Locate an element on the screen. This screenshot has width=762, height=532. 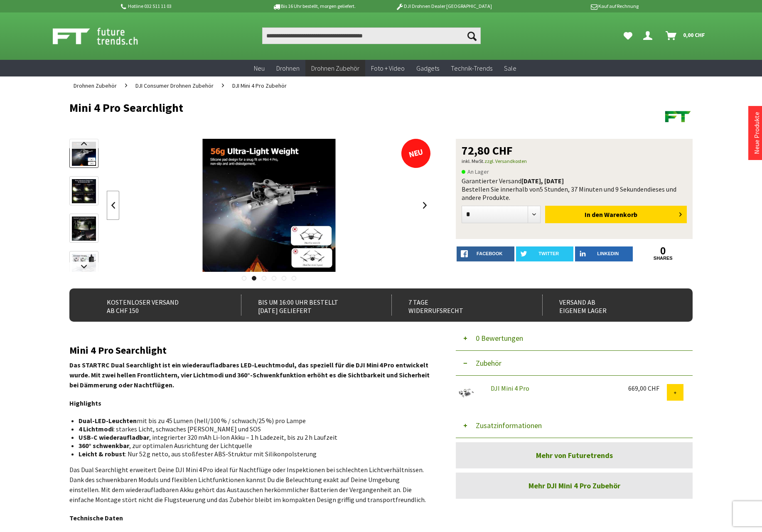
span: Gadgets is located at coordinates (427, 68).